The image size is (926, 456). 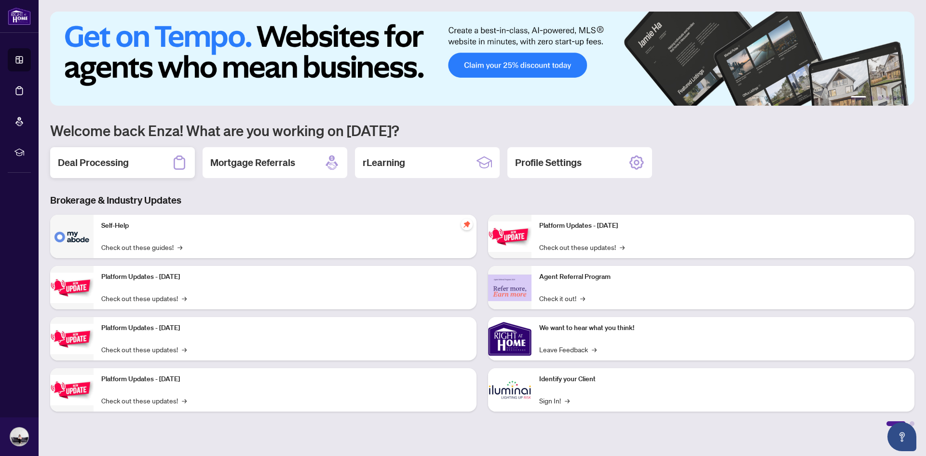 What do you see at coordinates (482, 200) in the screenshot?
I see `h3: Brokerage & Industry Updates` at bounding box center [482, 200].